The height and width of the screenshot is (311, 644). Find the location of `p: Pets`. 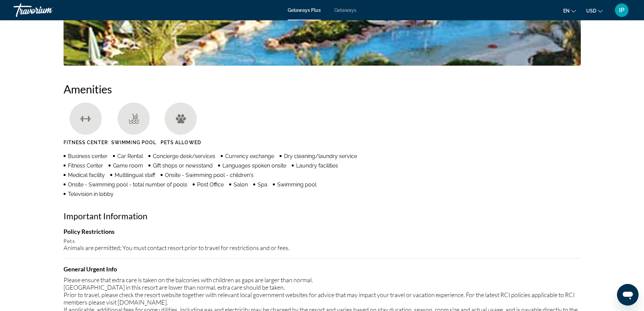

p: Pets is located at coordinates (322, 241).